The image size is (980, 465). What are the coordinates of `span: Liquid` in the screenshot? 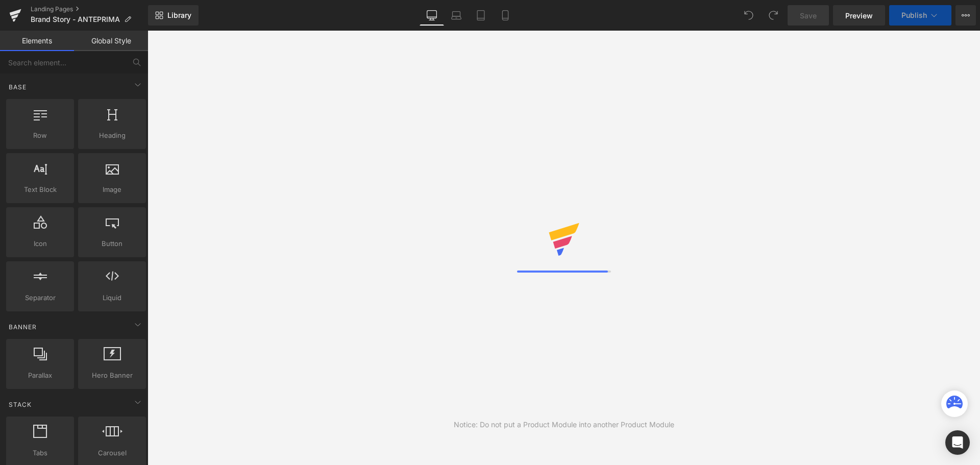 It's located at (112, 298).